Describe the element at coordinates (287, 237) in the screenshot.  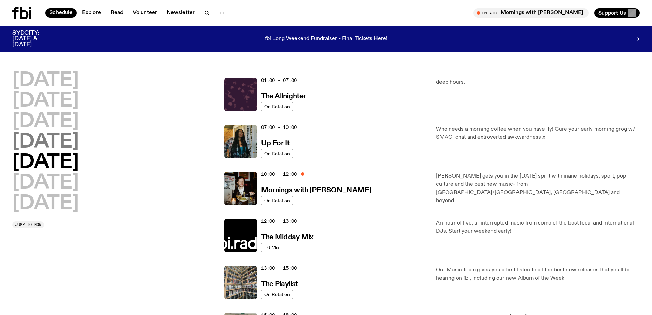
I see `h3: The Midday Mix` at that location.